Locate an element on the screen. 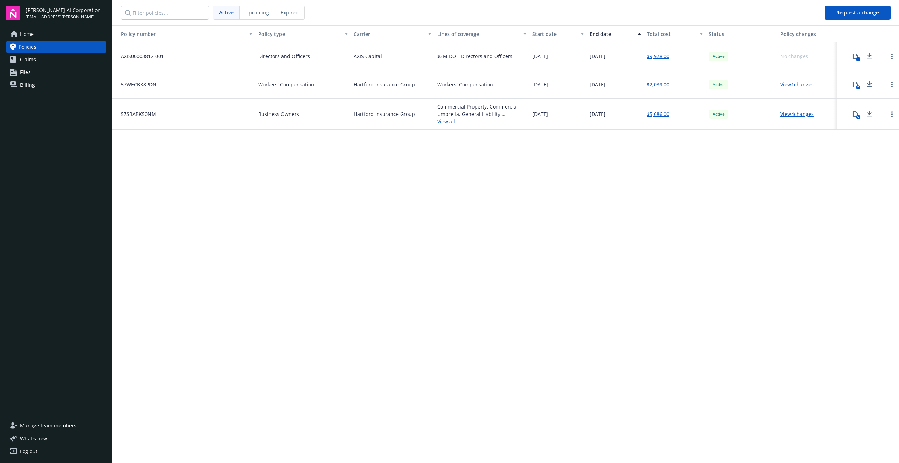  a: Policies is located at coordinates (56, 47).